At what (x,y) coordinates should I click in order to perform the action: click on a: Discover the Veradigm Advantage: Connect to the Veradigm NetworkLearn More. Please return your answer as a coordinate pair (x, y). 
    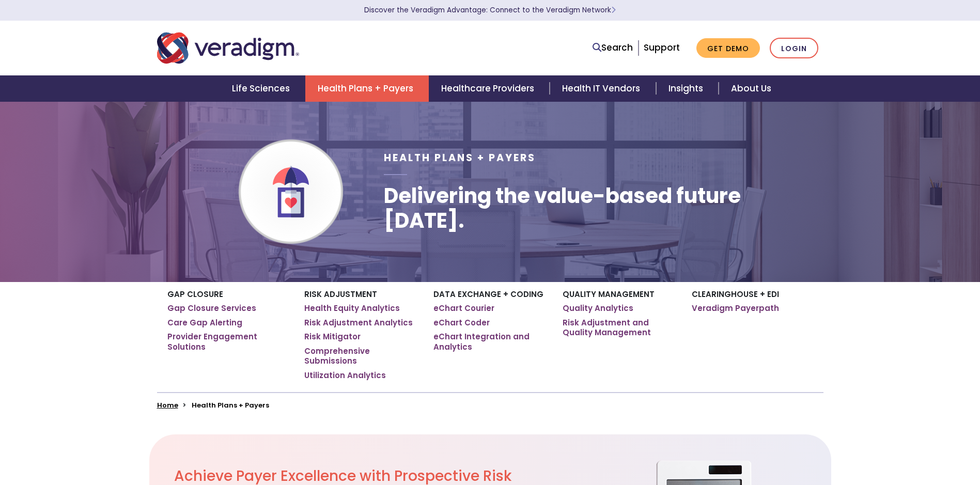
    Looking at the image, I should click on (490, 10).